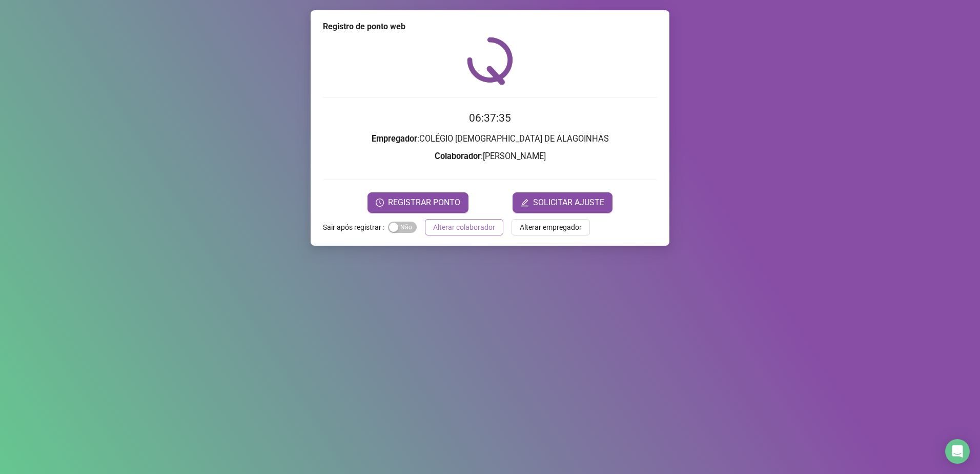  I want to click on label: Sair após registrar, so click(356, 227).